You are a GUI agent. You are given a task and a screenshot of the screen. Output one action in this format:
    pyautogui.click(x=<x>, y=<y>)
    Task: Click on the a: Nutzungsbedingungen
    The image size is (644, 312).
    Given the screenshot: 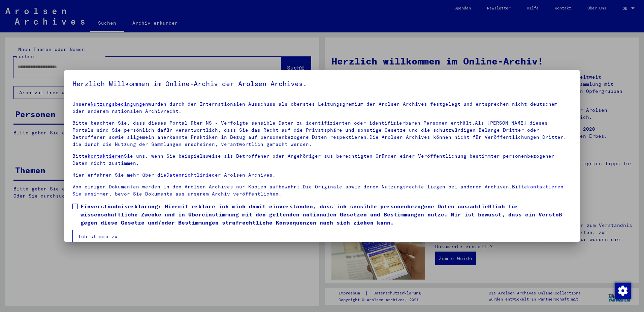 What is the action you would take?
    pyautogui.click(x=120, y=104)
    